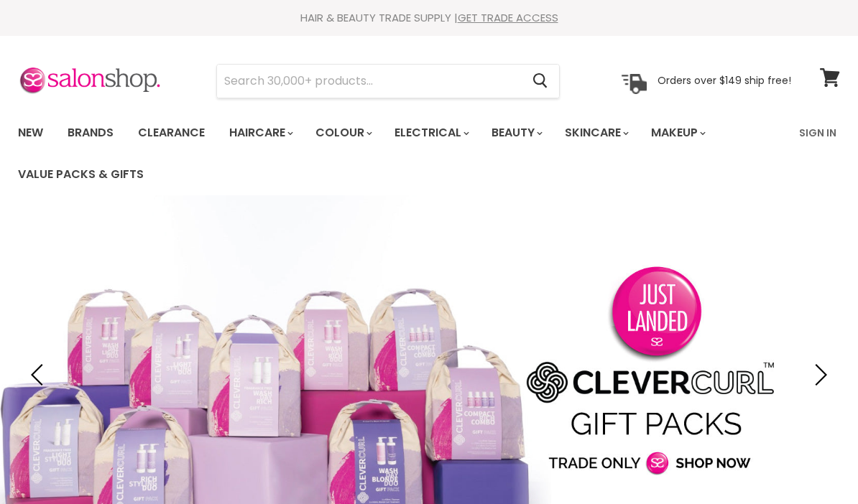  What do you see at coordinates (725, 80) in the screenshot?
I see `p: Orders over $149 ship free!` at bounding box center [725, 80].